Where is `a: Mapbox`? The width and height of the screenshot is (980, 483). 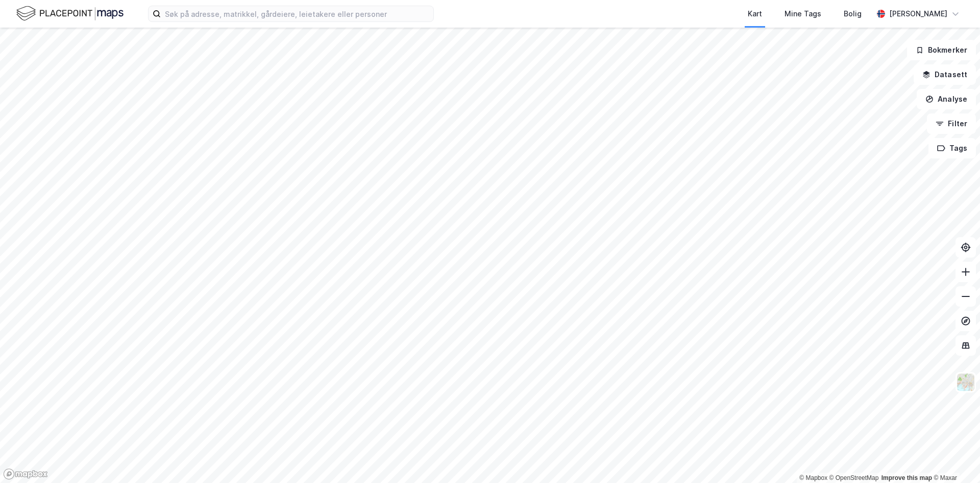 a: Mapbox is located at coordinates (813, 477).